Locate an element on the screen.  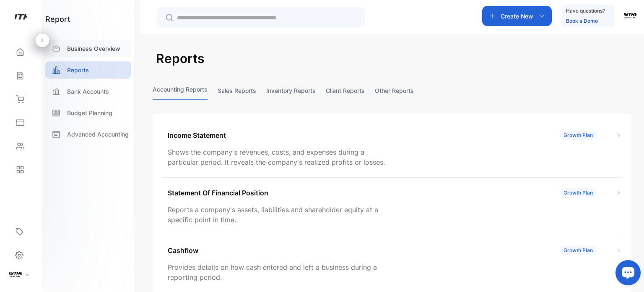
button: Accounting Reports is located at coordinates (180, 91).